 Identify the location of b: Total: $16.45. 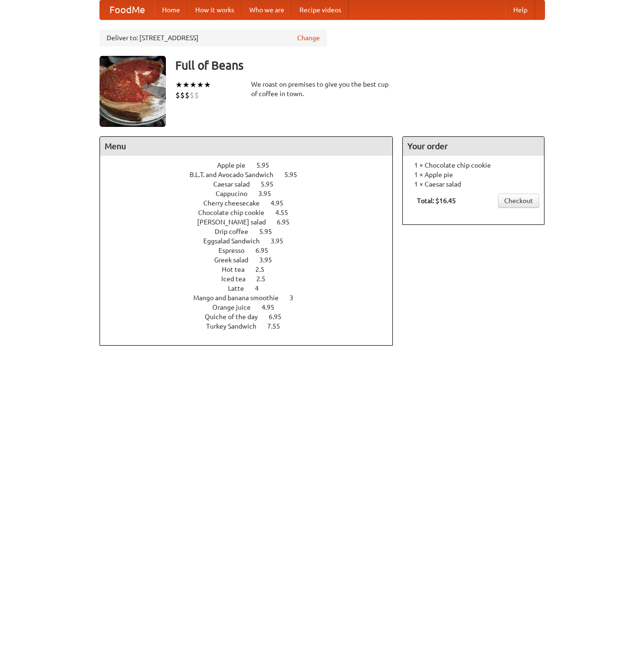
(437, 201).